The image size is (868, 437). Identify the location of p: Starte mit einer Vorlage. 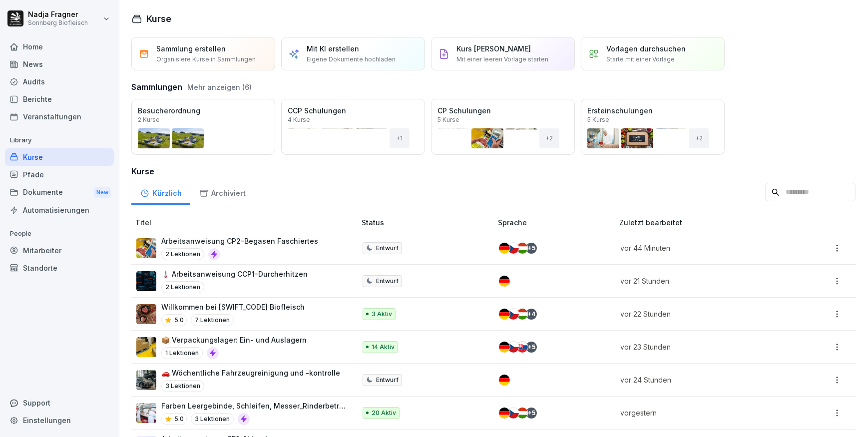
(641, 60).